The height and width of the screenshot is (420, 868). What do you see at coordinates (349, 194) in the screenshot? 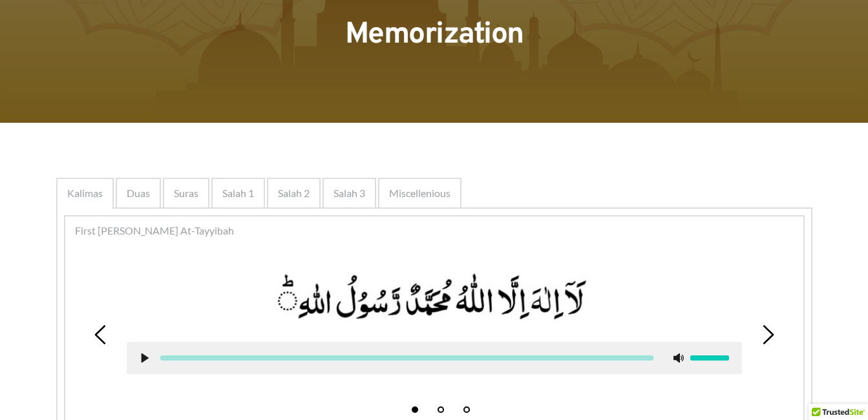
I see `span: Salah 3` at bounding box center [349, 194].